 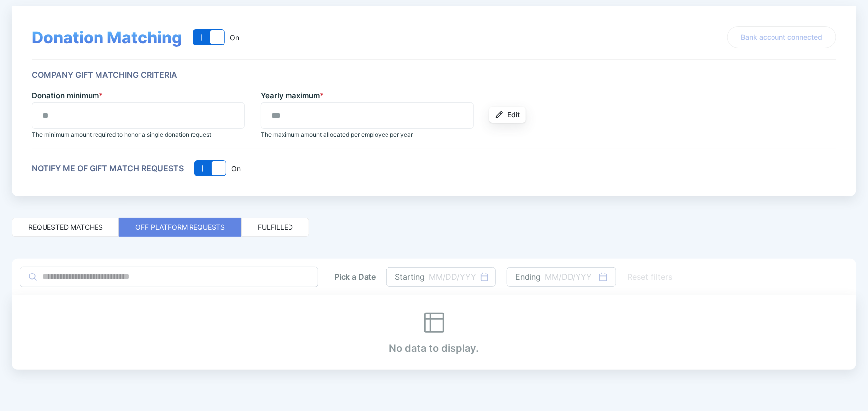 What do you see at coordinates (67, 95) in the screenshot?
I see `label: Donation minimum` at bounding box center [67, 95].